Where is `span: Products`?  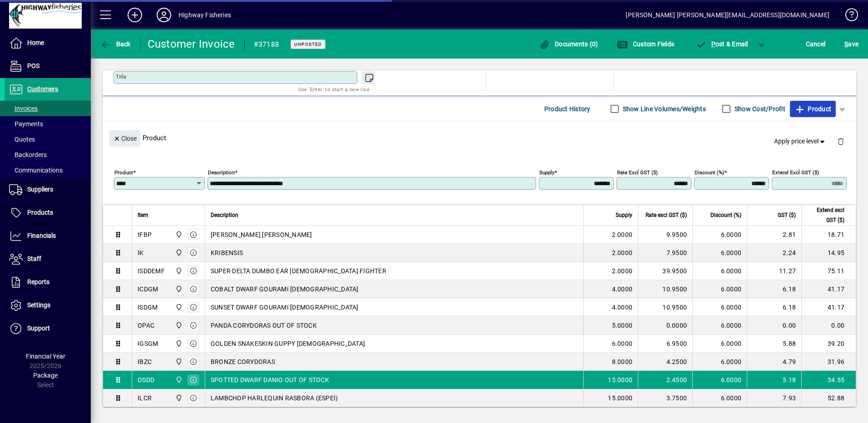
span: Products is located at coordinates (40, 213).